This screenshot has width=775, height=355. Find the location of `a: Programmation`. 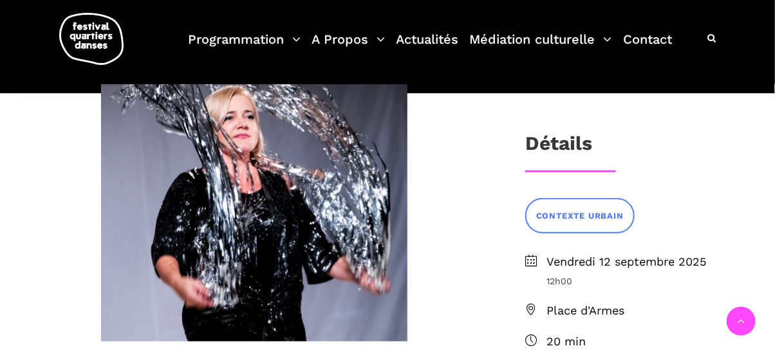

a: Programmation is located at coordinates (244, 47).